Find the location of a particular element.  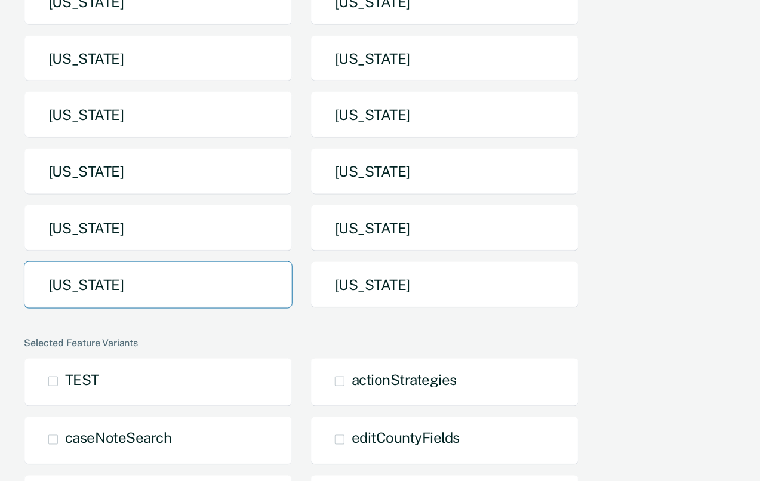

span: TEST is located at coordinates (82, 380).